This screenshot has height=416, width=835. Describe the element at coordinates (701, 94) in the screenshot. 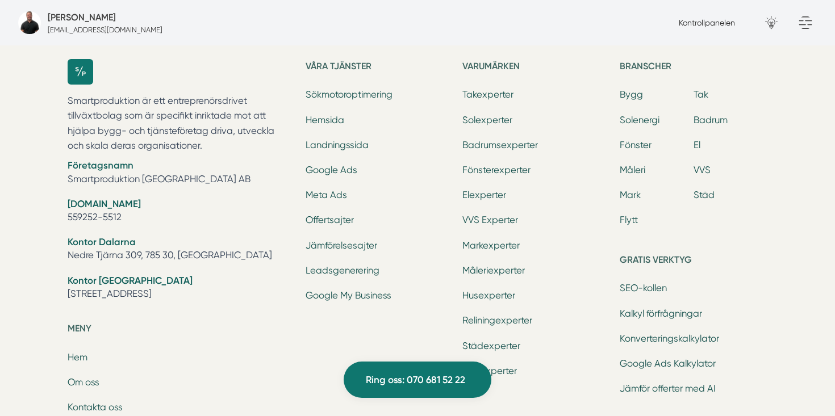

I see `a: Tak` at that location.